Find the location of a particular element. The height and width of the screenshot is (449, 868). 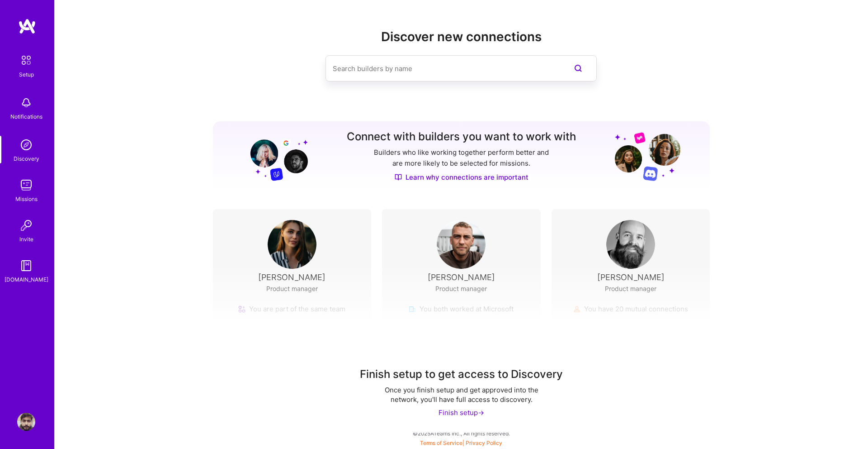

a: Privacy Policy is located at coordinates (484, 442).